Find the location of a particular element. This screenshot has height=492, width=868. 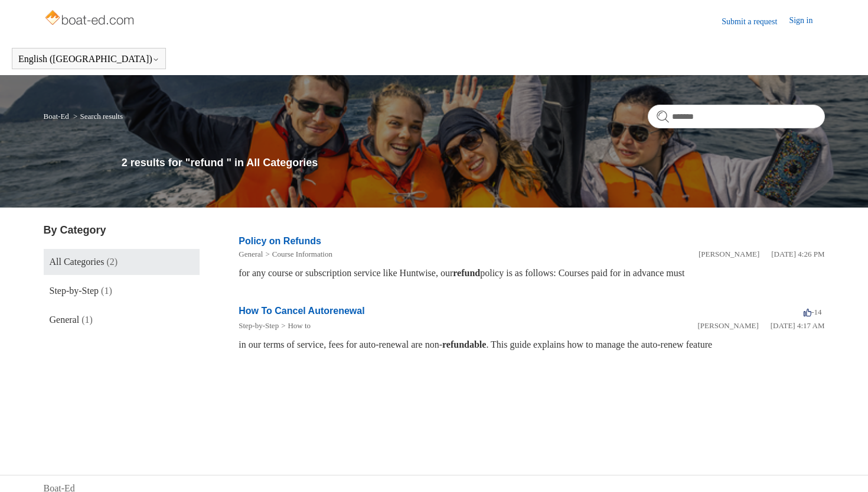

div: in our terms of service, fees for auto-renewal are non- . This guide explains how to manage the a... is located at coordinates (532, 345).